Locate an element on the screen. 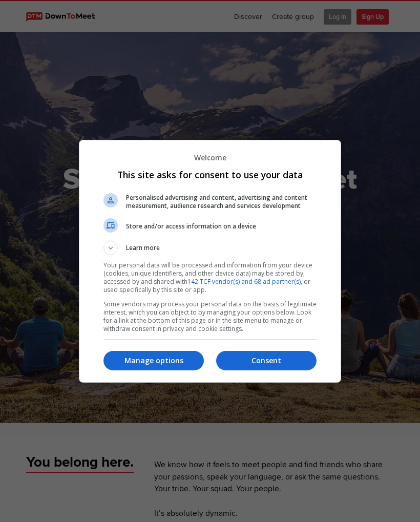 The height and width of the screenshot is (522, 420). button: Manage options is located at coordinates (154, 361).